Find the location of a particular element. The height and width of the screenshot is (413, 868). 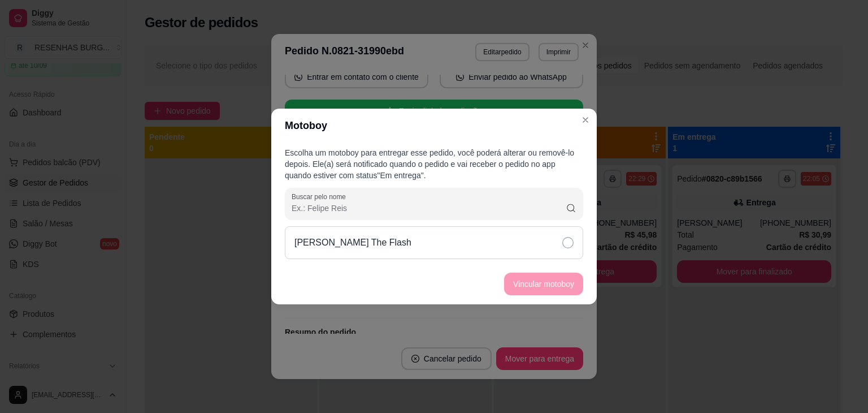

input: Buscar pelo nome is located at coordinates (429, 208).